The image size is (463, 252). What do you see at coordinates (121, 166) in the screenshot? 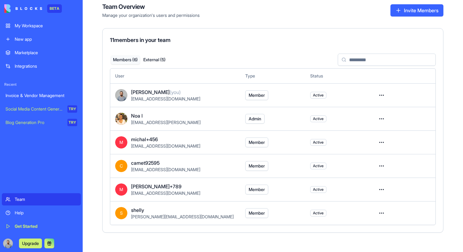
I see `span: C` at bounding box center [121, 166].